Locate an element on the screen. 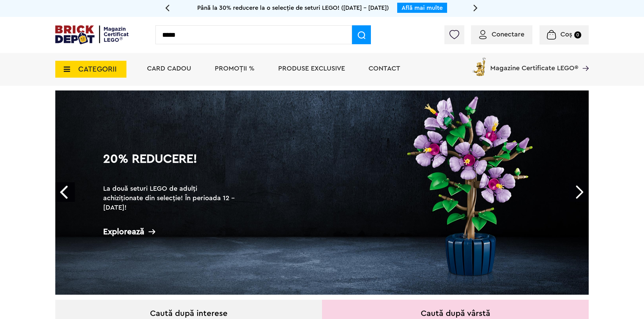 The height and width of the screenshot is (319, 644). a: Card Cadou is located at coordinates (169, 69).